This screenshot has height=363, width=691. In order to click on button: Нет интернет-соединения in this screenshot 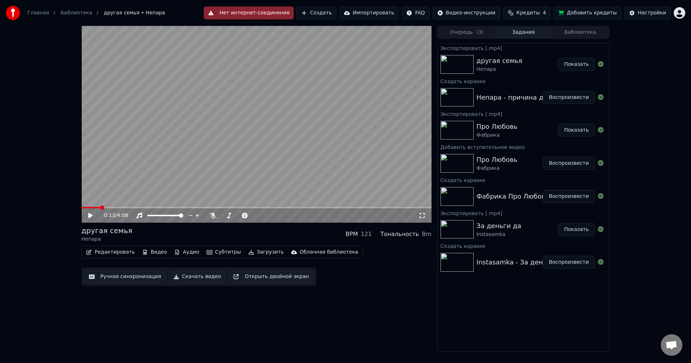, I will do `click(249, 13)`.